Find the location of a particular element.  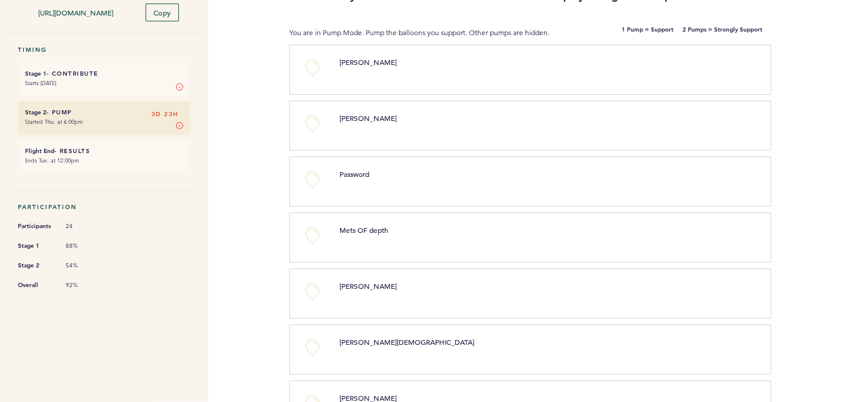

p: You are in Pump Mode. Pump the balloons you support. Other pumps are hidden. is located at coordinates (430, 33).